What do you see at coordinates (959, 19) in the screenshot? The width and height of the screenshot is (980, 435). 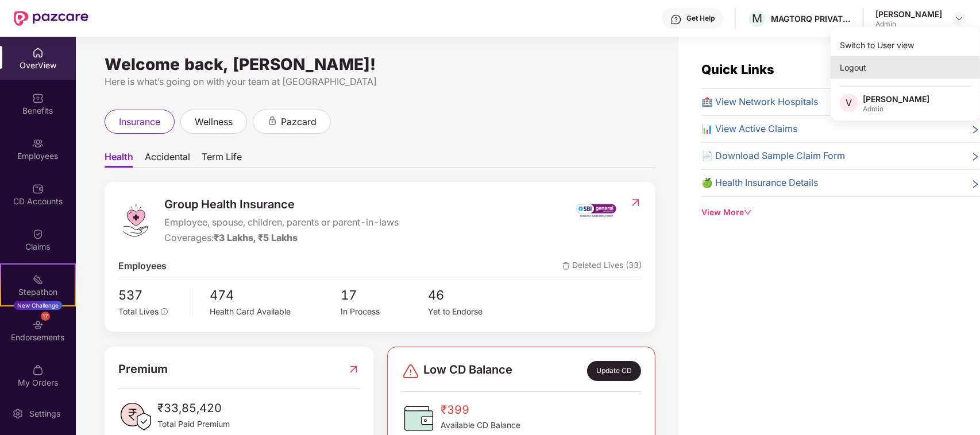 I see `img: svg+xml;base64,PHN2ZyBpZD0iRHJvcGRvd24tMzJ4MzIiIHhtbG5zPSJodHRwOi8vd3d3LnczLm9yZy8yMDAwL3N2ZyIgd2...` at bounding box center [959, 19].